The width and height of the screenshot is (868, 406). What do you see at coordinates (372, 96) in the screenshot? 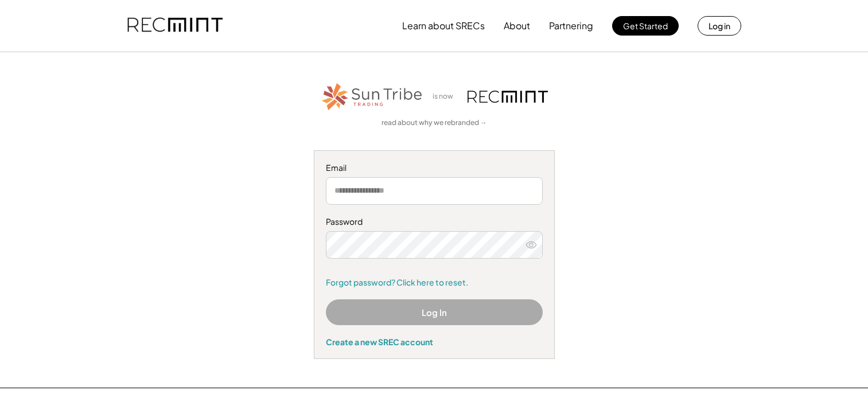
I see `img: STT_Horizontal_Logo%2B-%2BColor.png` at bounding box center [372, 96].